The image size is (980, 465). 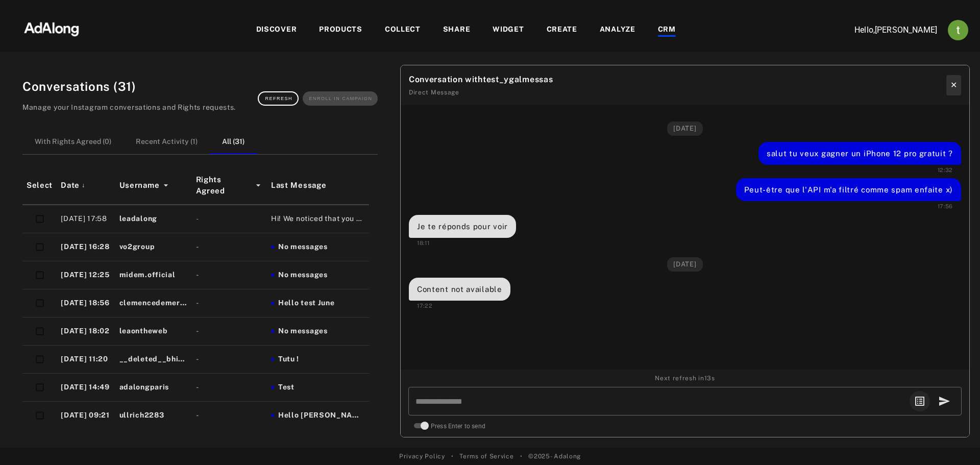 I want to click on div: PRODUCTS, so click(x=340, y=30).